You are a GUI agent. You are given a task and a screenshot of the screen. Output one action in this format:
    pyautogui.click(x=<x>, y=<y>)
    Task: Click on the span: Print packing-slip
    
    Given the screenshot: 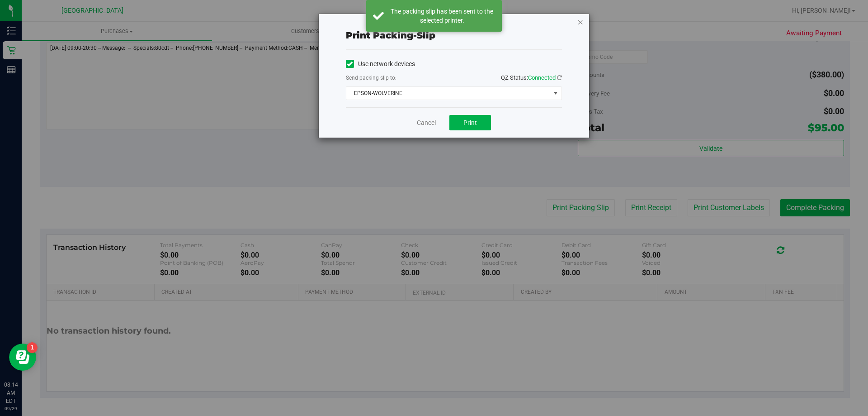 What is the action you would take?
    pyautogui.click(x=391, y=35)
    